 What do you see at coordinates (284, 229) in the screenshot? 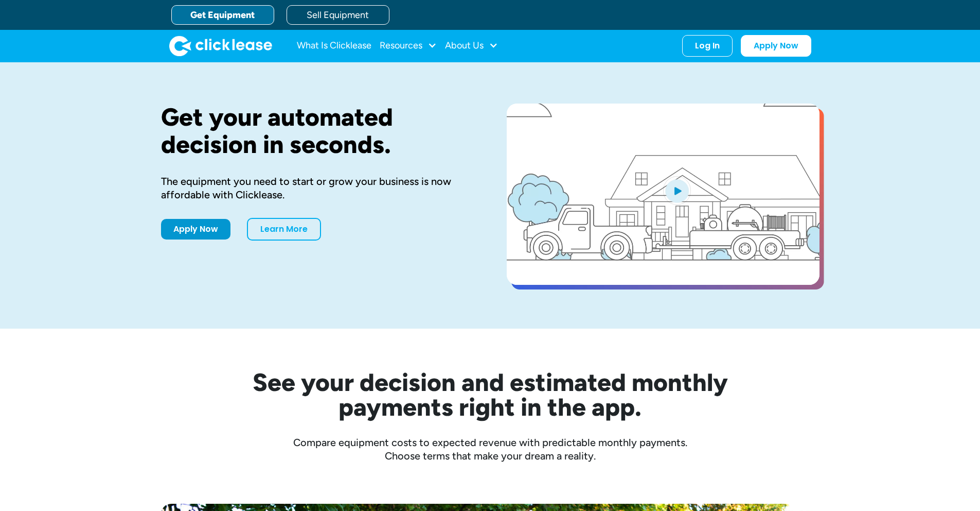
I see `a: Learn More` at bounding box center [284, 229].